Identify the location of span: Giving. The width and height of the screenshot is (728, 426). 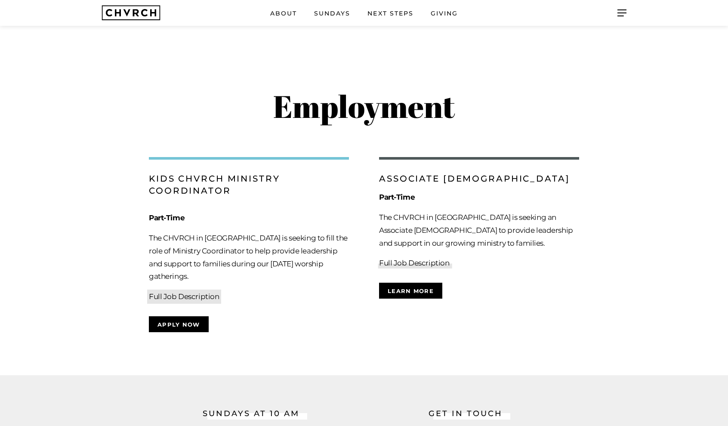
(444, 13).